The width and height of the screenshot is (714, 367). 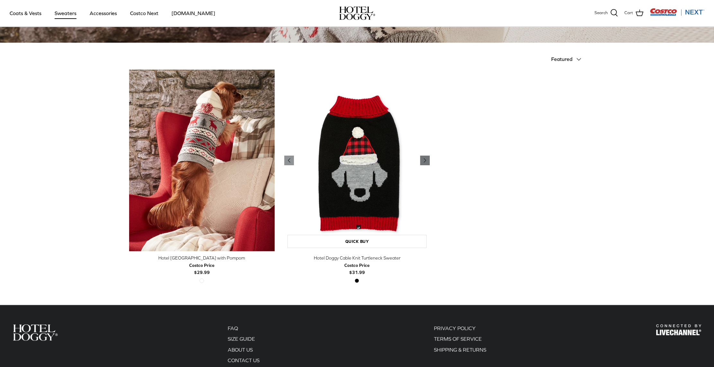 I want to click on a: TERMS OF SERVICE, so click(x=457, y=339).